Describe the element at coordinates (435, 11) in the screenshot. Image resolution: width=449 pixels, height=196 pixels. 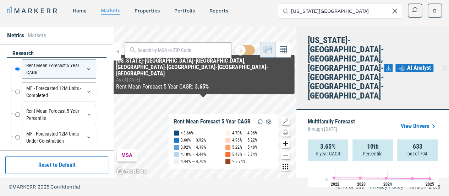
I see `button: D` at that location.